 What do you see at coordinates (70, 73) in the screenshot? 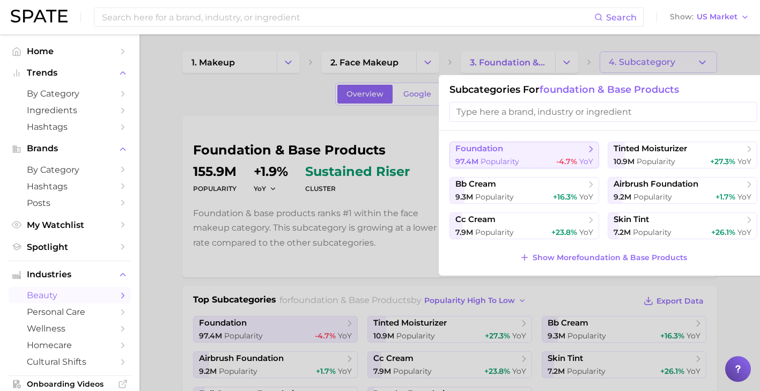
I see `button: Trends` at bounding box center [70, 73].